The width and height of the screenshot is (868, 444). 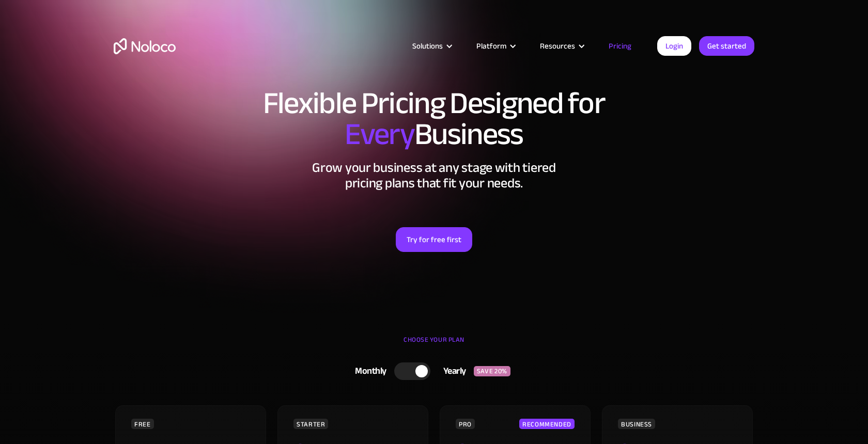 I want to click on div: RECOMMENDED, so click(x=547, y=424).